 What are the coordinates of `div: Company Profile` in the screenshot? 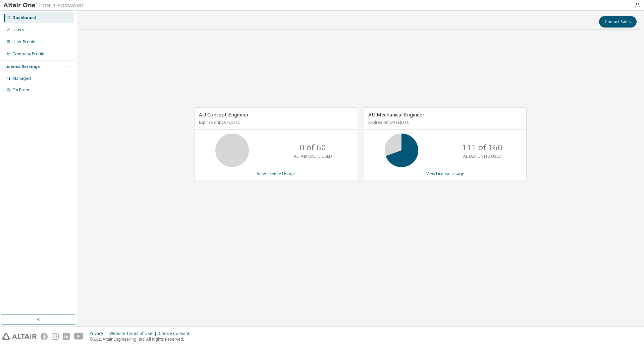 It's located at (28, 54).